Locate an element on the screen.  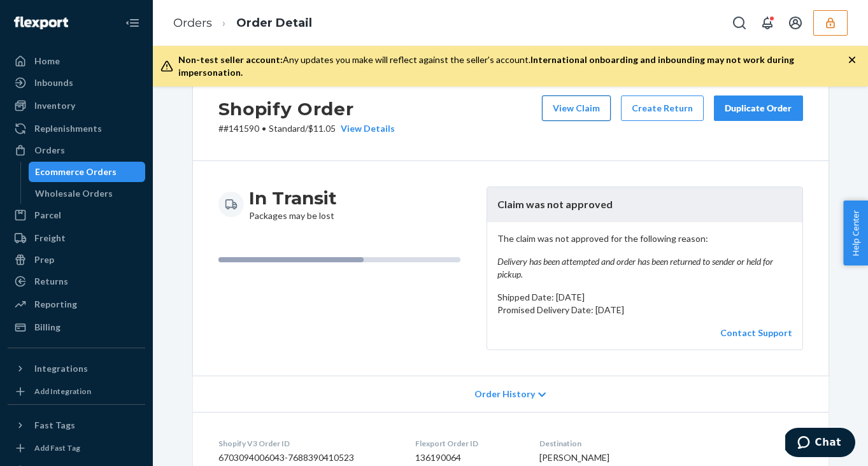
img: Flexport logo is located at coordinates (41, 23).